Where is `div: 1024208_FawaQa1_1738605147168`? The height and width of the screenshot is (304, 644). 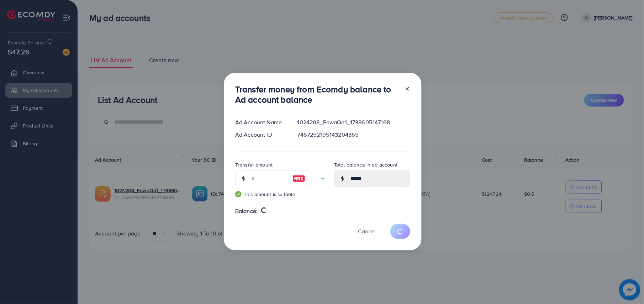 div: 1024208_FawaQa1_1738605147168 is located at coordinates (354, 122).